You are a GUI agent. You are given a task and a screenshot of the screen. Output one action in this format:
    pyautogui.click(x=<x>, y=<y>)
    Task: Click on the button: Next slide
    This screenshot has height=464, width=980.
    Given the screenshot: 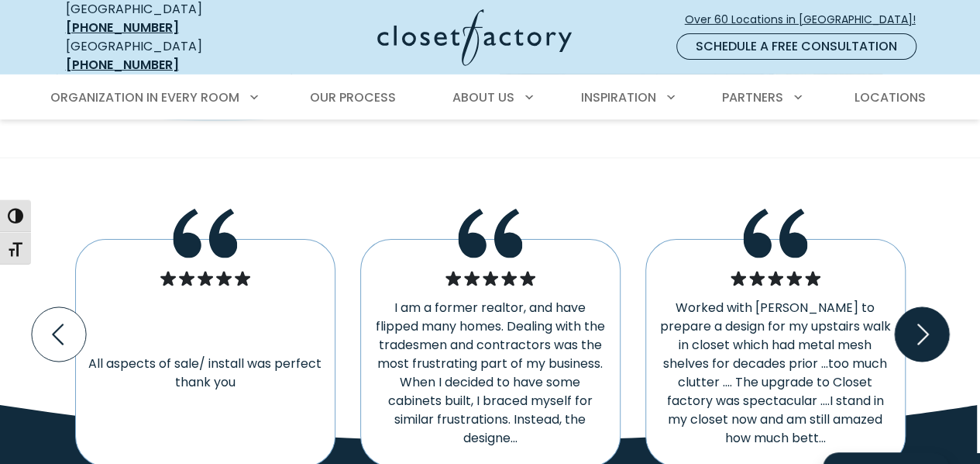 What is the action you would take?
    pyautogui.click(x=922, y=334)
    